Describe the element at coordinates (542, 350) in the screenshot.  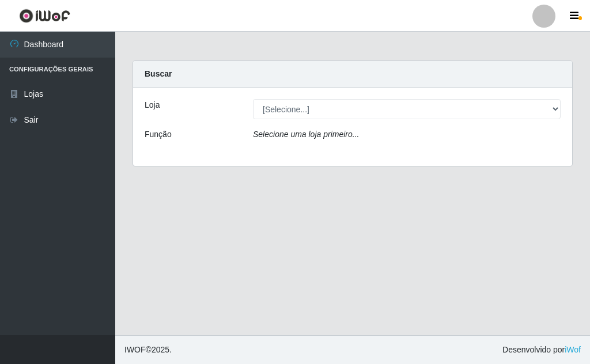
I see `span: Desenvolvido por` at that location.